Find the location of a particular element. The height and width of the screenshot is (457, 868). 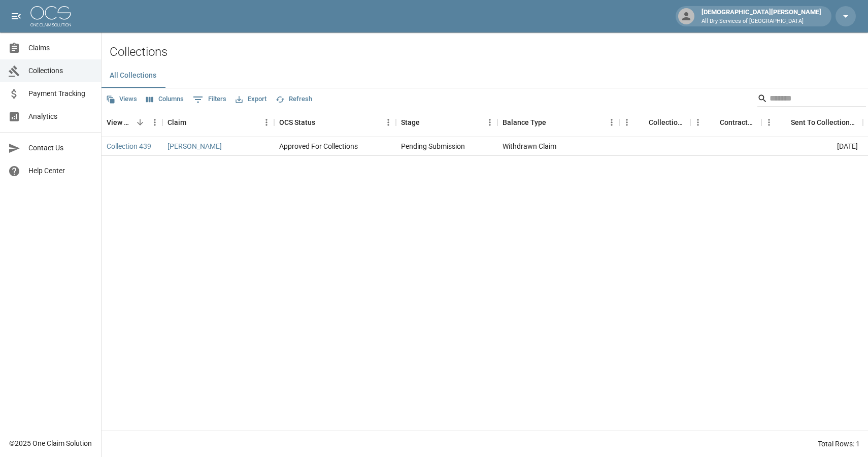

button: Export is located at coordinates (251, 99).